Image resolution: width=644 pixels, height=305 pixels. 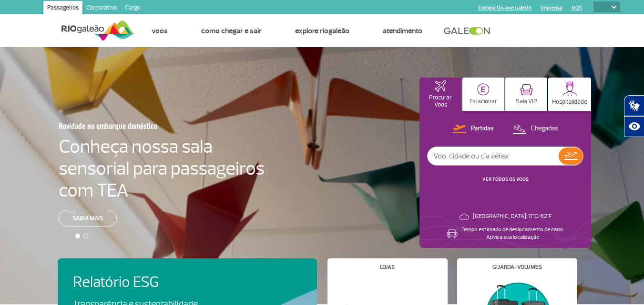 I want to click on button: Chegadas, so click(x=535, y=129).